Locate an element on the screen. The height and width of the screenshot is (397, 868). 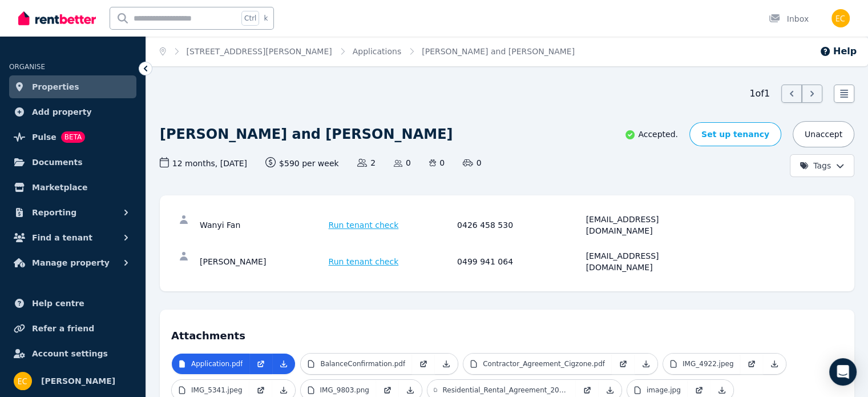
button: Tags is located at coordinates (822, 166).